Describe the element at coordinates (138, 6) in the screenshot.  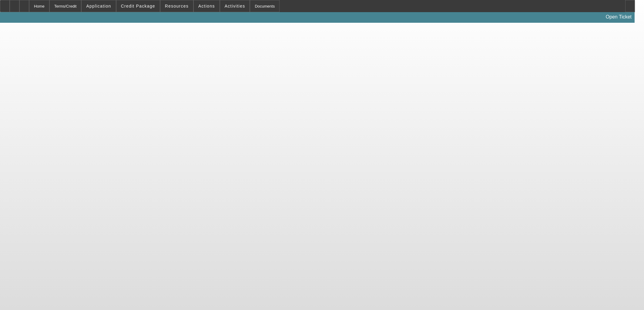
I see `span: Credit Package` at that location.